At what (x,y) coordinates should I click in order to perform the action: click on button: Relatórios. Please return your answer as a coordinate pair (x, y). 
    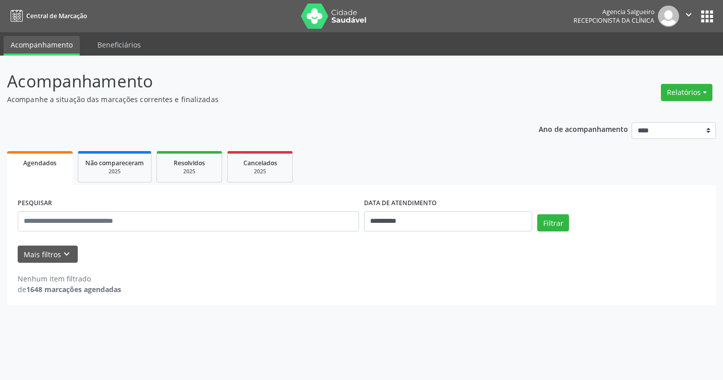
    Looking at the image, I should click on (687, 92).